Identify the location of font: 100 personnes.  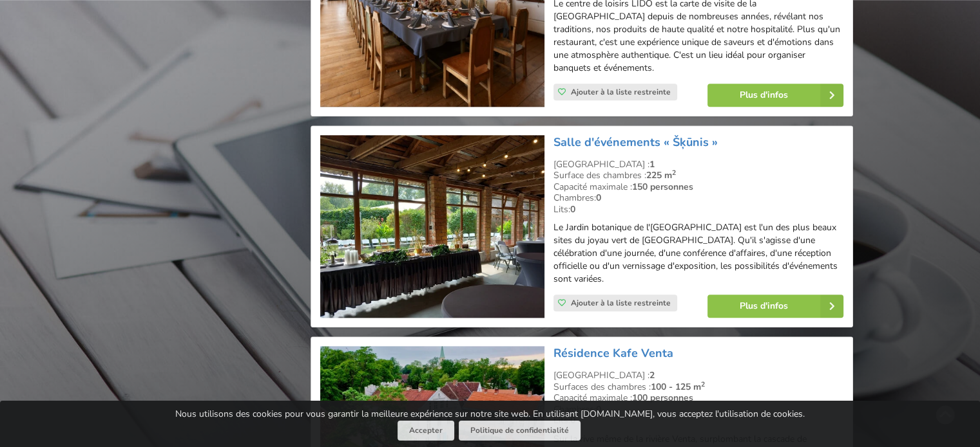
(662, 398).